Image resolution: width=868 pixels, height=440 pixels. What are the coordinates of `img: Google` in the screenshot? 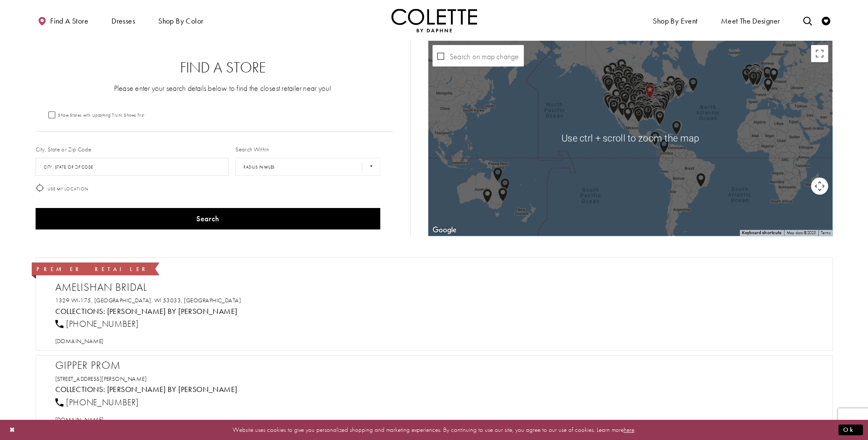 It's located at (444, 230).